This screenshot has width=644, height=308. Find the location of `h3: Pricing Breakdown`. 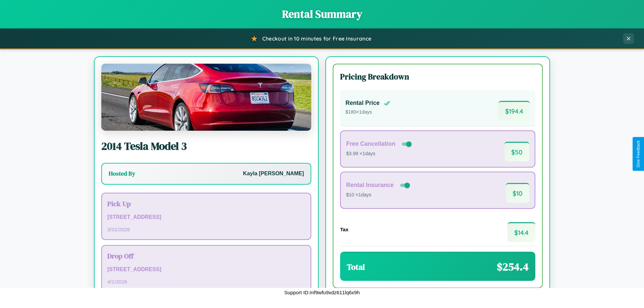

h3: Pricing Breakdown is located at coordinates (438, 76).